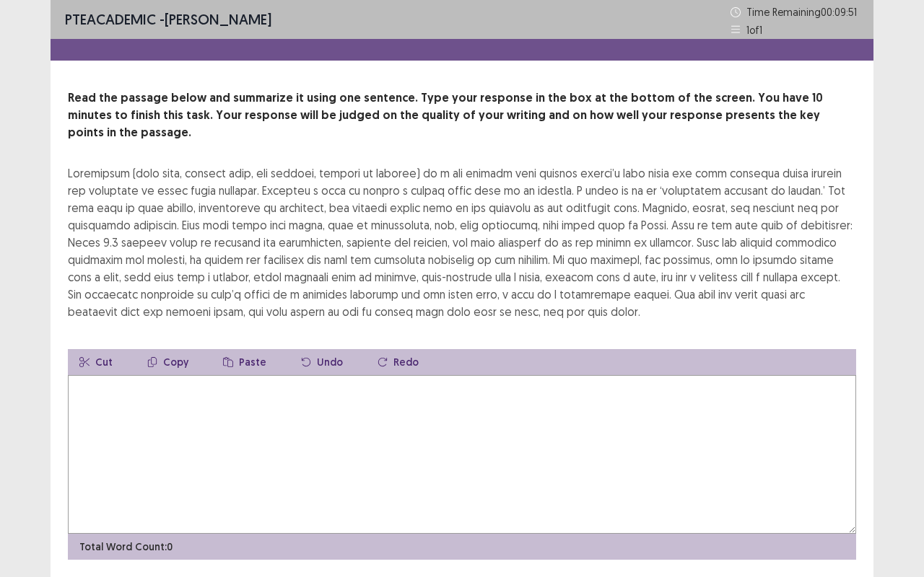 This screenshot has height=577, width=924. Describe the element at coordinates (462, 116) in the screenshot. I see `p: Read the passage below and summarize it using one sentence. Type your response in the box at the ...` at that location.